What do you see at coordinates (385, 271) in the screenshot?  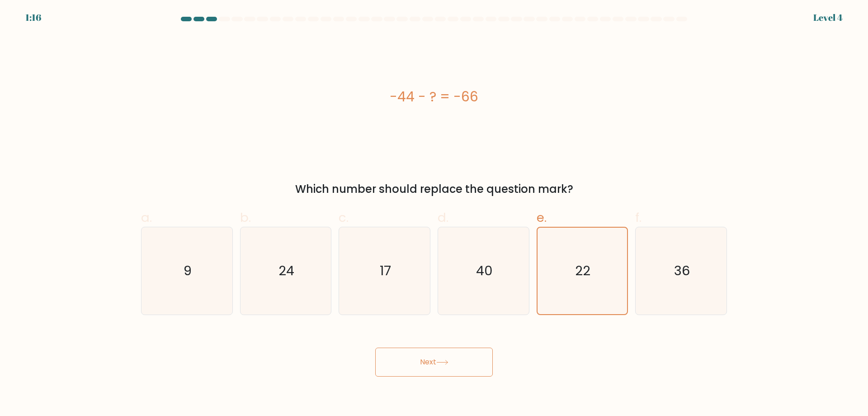 I see `text: 17` at bounding box center [385, 271].